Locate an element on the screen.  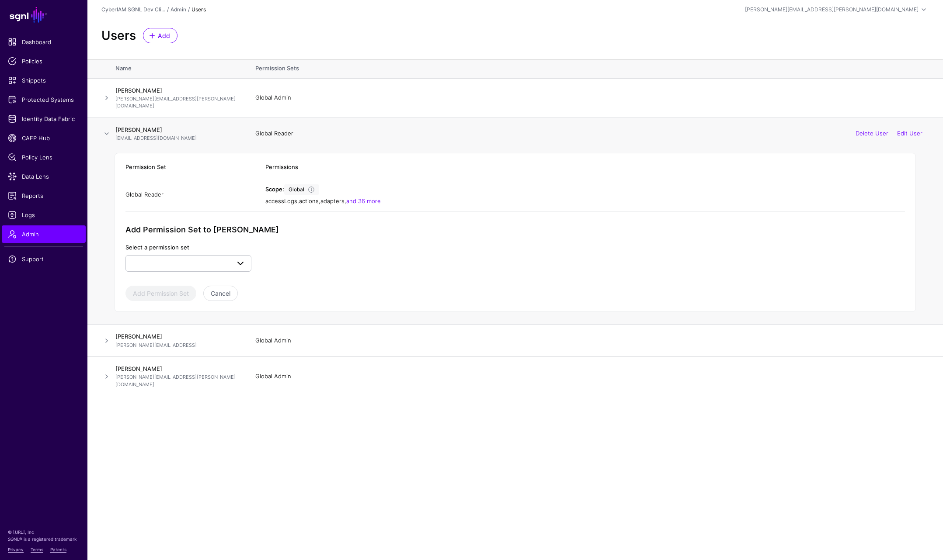
a: Privacy is located at coordinates (16, 550).